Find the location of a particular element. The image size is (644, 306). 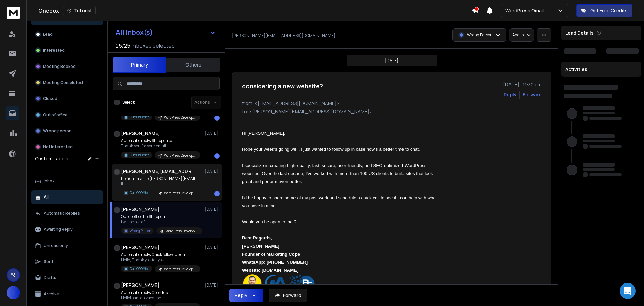

p: Automatic Replies is located at coordinates (62, 213).